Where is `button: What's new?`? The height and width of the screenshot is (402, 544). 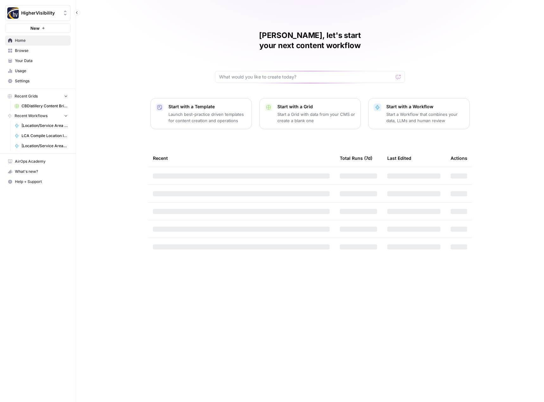 button: What's new? is located at coordinates (38, 172).